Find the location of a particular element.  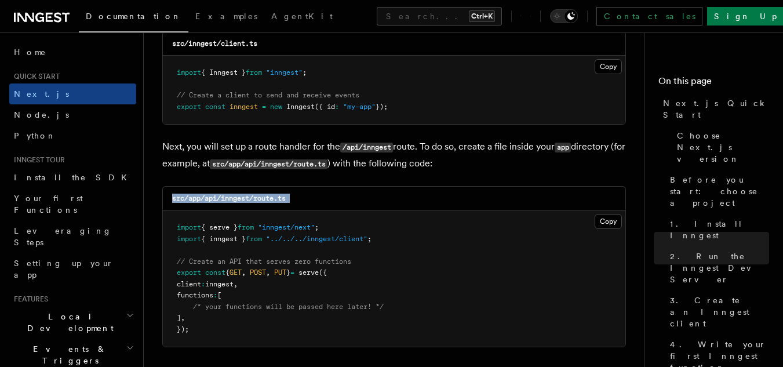

h4: On this page is located at coordinates (714, 83).